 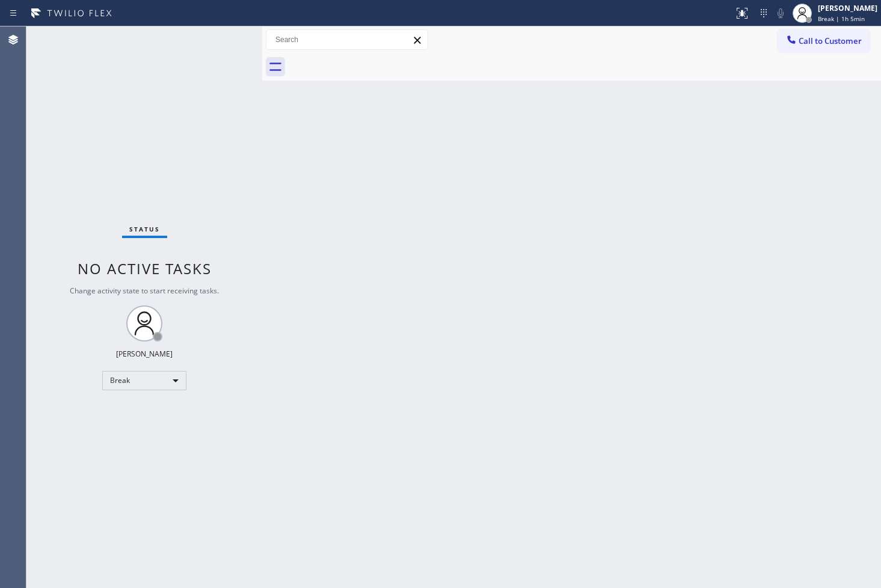 I want to click on input: Search, so click(x=347, y=39).